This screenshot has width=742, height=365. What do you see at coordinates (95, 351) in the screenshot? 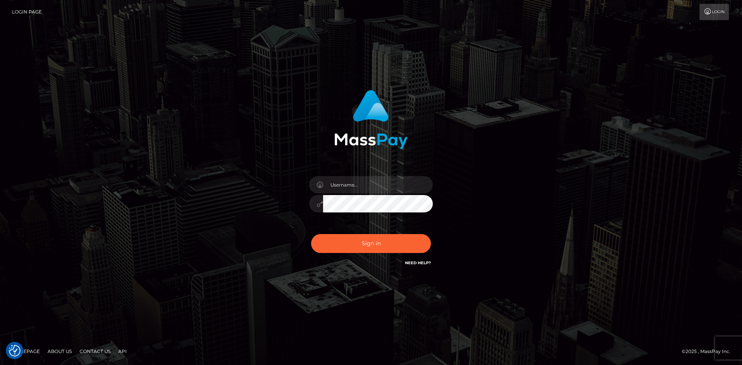
I see `a: Contact Us` at bounding box center [95, 351].